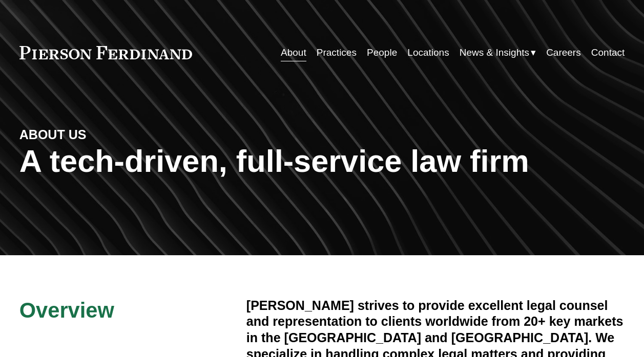  I want to click on span: News & Insights, so click(494, 53).